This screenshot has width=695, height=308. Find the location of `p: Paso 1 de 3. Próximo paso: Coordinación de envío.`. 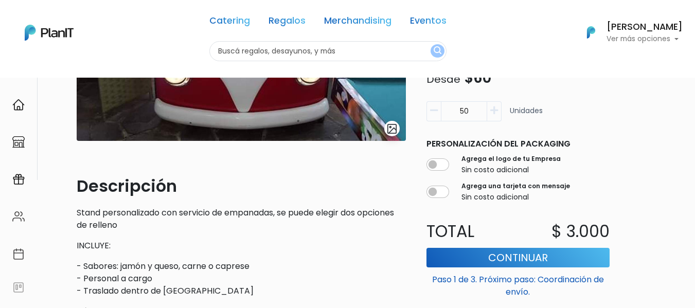

p: Paso 1 de 3. Próximo paso: Coordinación de envío. is located at coordinates (518, 284).